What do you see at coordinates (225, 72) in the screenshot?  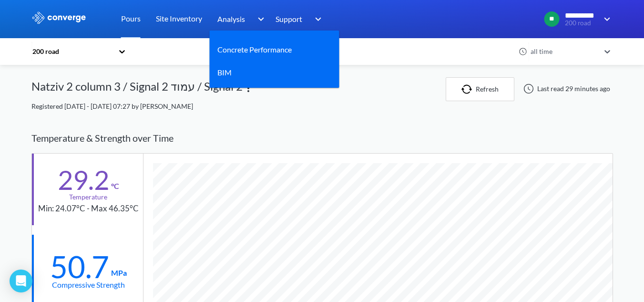 I see `a: BIM` at bounding box center [225, 72].